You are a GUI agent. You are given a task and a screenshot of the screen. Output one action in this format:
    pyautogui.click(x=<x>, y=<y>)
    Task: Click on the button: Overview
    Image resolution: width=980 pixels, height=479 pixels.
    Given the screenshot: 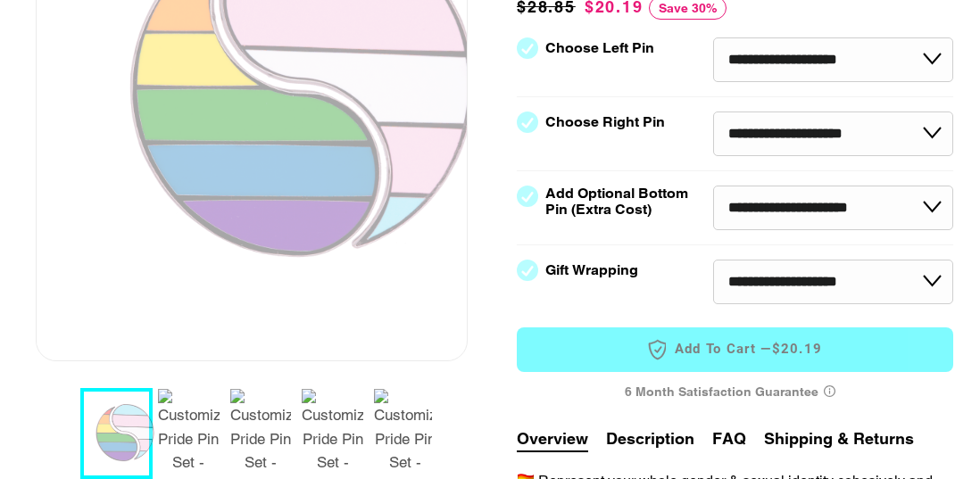 What is the action you would take?
    pyautogui.click(x=552, y=439)
    